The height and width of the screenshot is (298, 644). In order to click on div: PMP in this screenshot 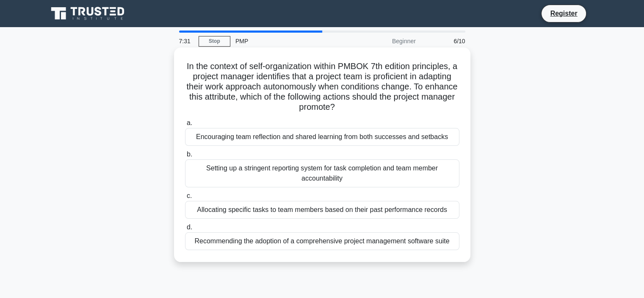, I will do `click(288, 41)`.